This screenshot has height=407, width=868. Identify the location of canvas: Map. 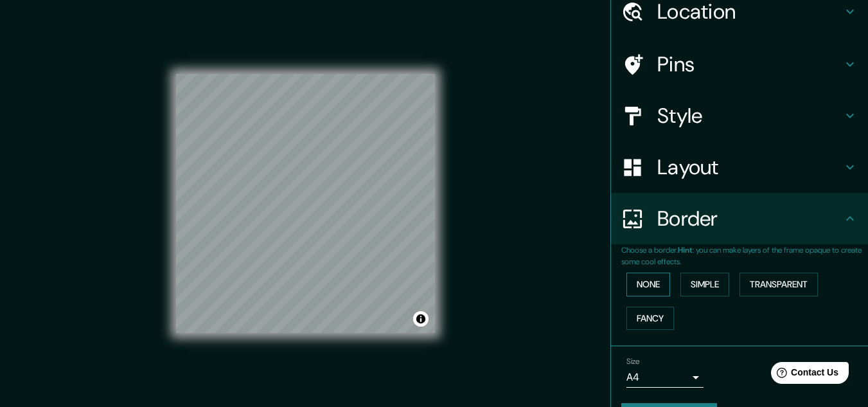
(305, 203).